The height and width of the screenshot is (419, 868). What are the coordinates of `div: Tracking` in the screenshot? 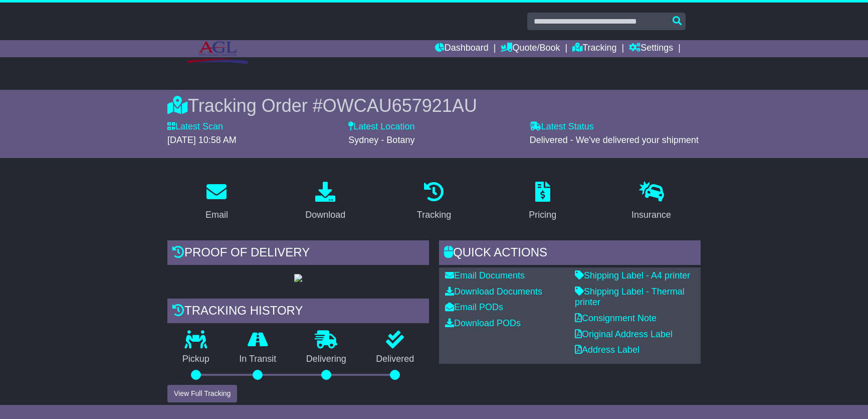 It's located at (434, 214).